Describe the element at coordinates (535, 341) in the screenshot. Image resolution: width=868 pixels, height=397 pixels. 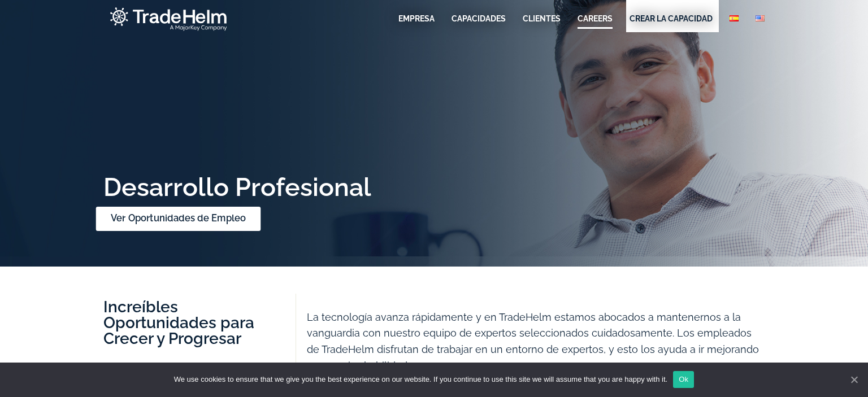
I see `p: La tecnología avanza rápidamente y en TradeHelm estamos abocados a mantenernos a la vanguardia co...` at that location.